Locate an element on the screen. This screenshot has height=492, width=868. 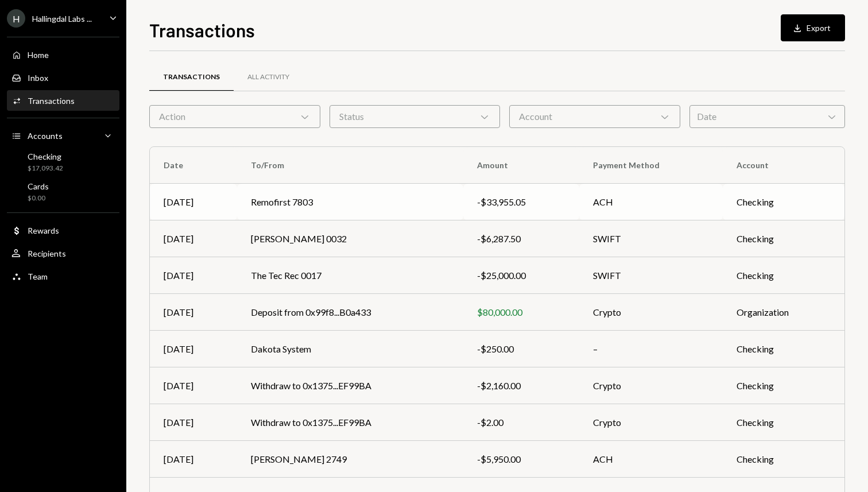
button: Export is located at coordinates (813, 28).